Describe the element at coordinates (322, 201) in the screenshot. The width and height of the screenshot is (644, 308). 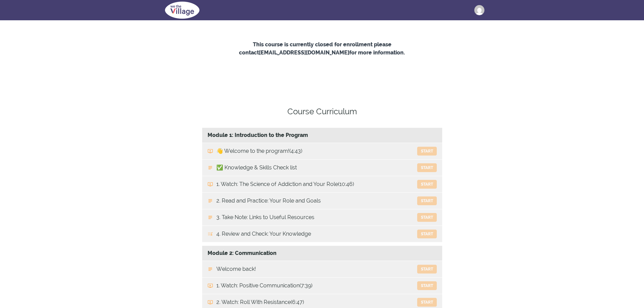
I see `a: 2. Read and Practice: Your Role and Goals Start` at that location.